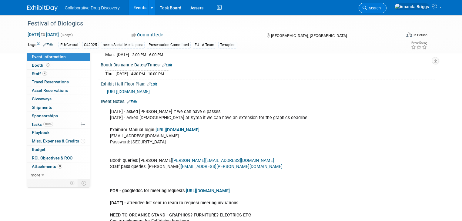  What do you see at coordinates (58, 65) in the screenshot?
I see `a: Booth` at bounding box center [58, 65].